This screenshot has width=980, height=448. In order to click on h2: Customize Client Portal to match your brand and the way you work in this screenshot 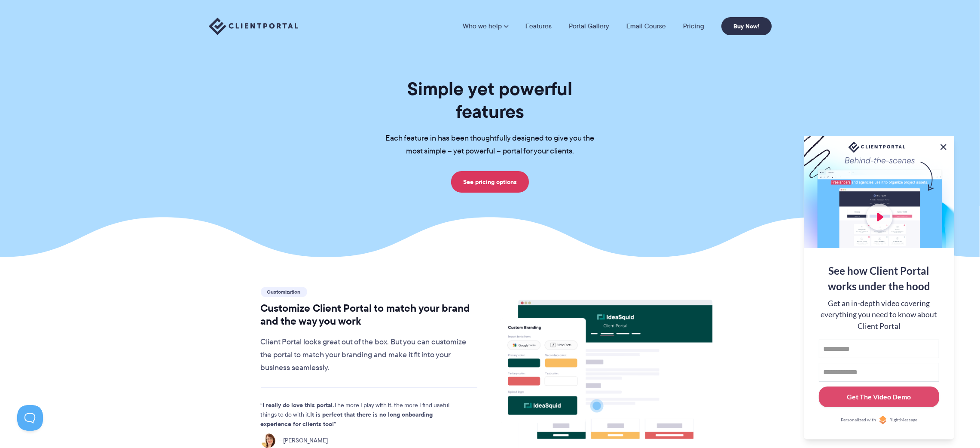, I will do `click(369, 315)`.